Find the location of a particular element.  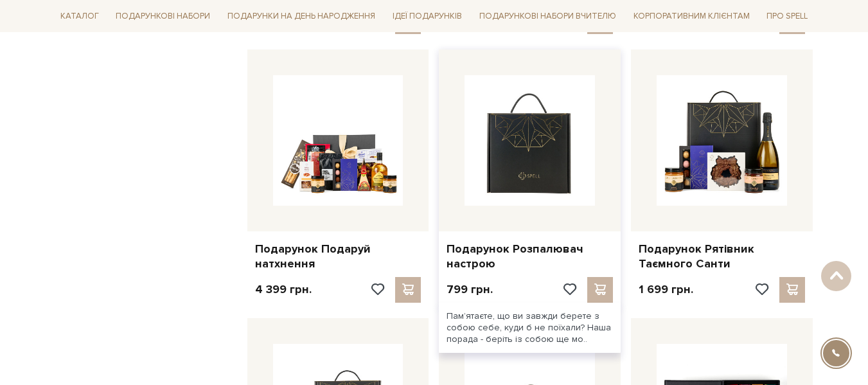

a: Подарунок Рятівник Таємного Санти is located at coordinates (722, 257).